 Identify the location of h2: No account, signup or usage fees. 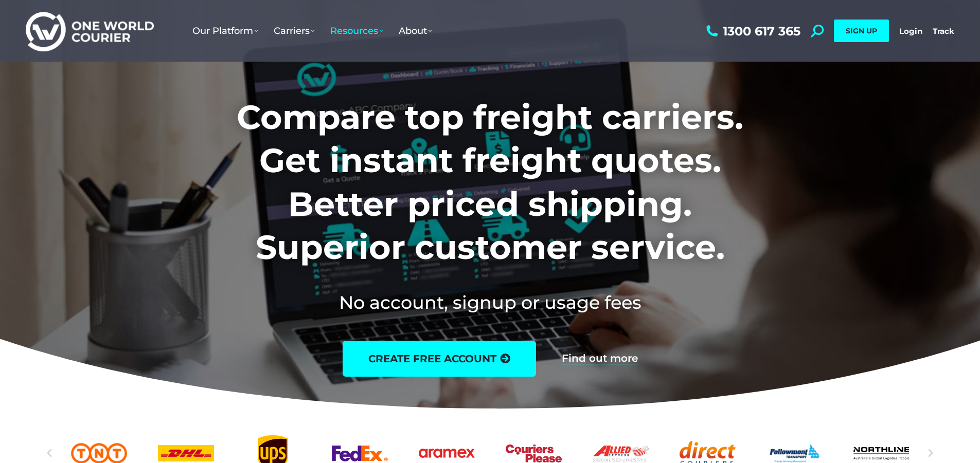
(490, 302).